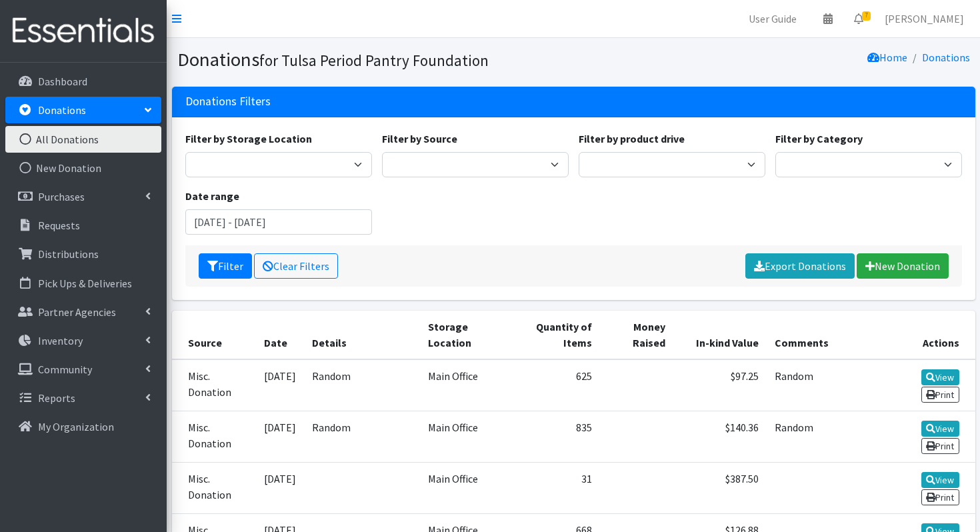 This screenshot has height=532, width=980. Describe the element at coordinates (249, 138) in the screenshot. I see `label: Filter by Storage Location` at that location.